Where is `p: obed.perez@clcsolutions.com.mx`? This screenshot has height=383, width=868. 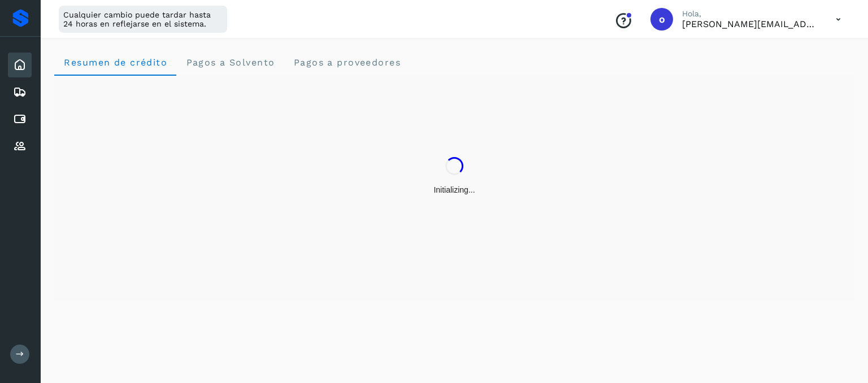
p: obed.perez@clcsolutions.com.mx is located at coordinates (750, 23).